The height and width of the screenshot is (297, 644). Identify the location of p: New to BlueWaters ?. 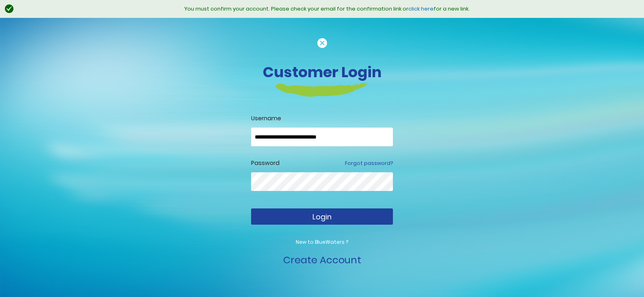
(322, 242).